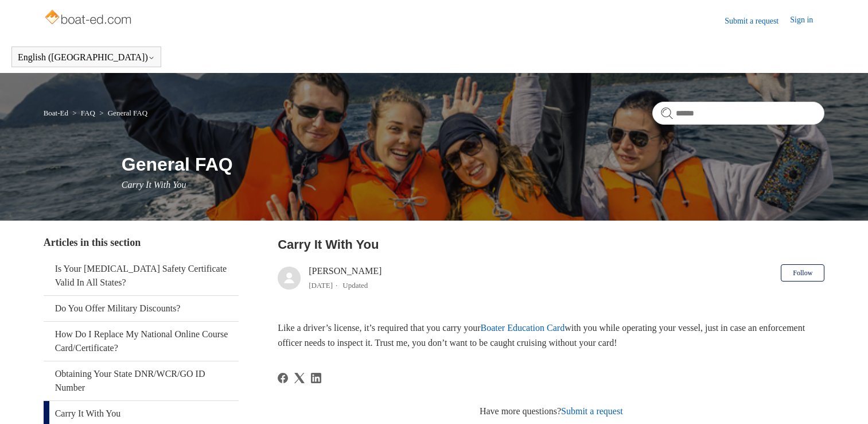  What do you see at coordinates (141, 381) in the screenshot?
I see `a: Obtaining Your State DNR/WCR/GO ID Number` at bounding box center [141, 381].